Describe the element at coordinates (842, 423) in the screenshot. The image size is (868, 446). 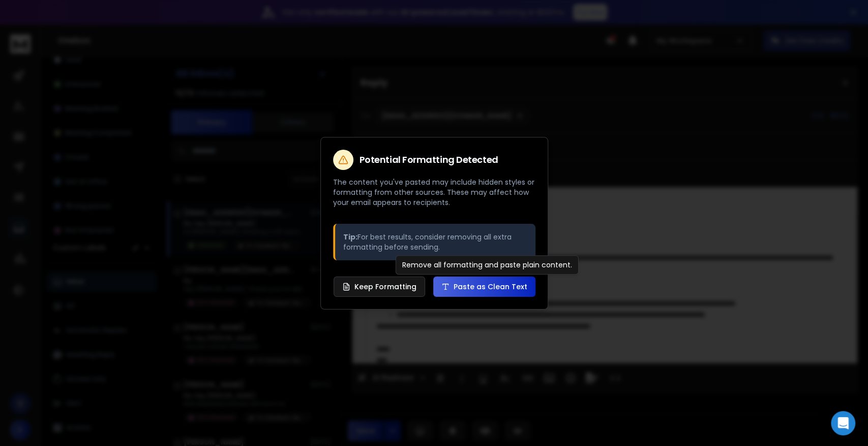
I see `div: Open Intercom Messenger` at that location.